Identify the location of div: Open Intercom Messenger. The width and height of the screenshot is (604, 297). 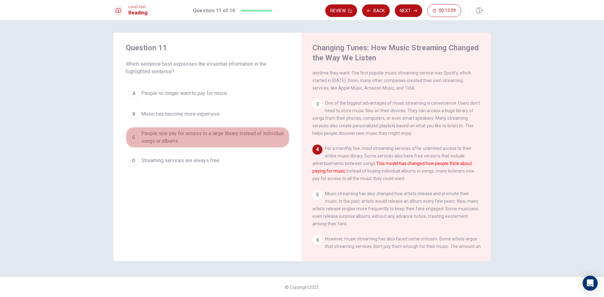
(590, 283).